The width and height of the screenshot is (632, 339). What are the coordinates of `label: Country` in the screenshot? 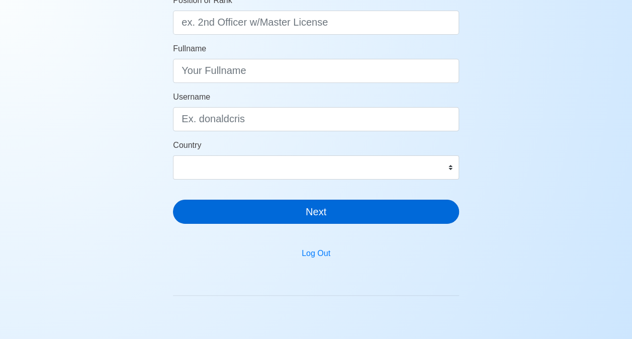 It's located at (187, 145).